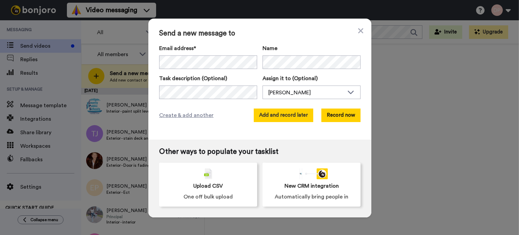 This screenshot has height=235, width=519. What do you see at coordinates (311, 174) in the screenshot?
I see `div: animation` at bounding box center [311, 174].